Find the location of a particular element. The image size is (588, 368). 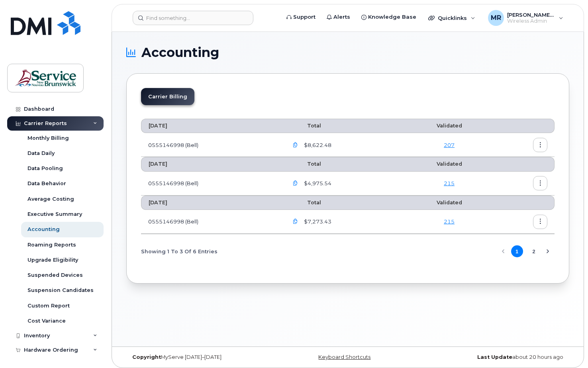

span: $7,273.43 is located at coordinates (317, 222).